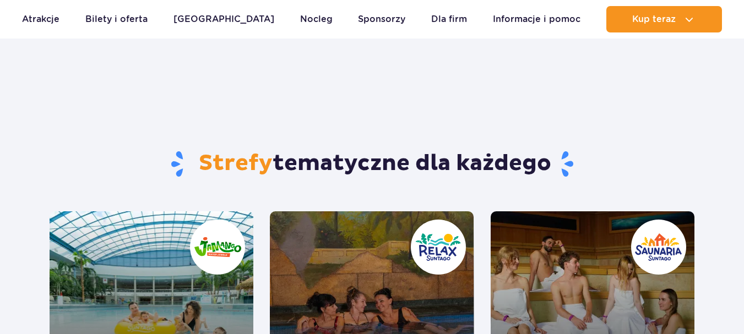 This screenshot has height=334, width=744. What do you see at coordinates (116, 19) in the screenshot?
I see `a: Bilety i oferta` at bounding box center [116, 19].